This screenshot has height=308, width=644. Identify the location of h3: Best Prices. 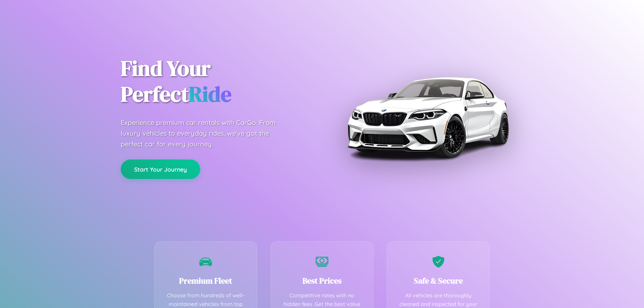
(322, 280).